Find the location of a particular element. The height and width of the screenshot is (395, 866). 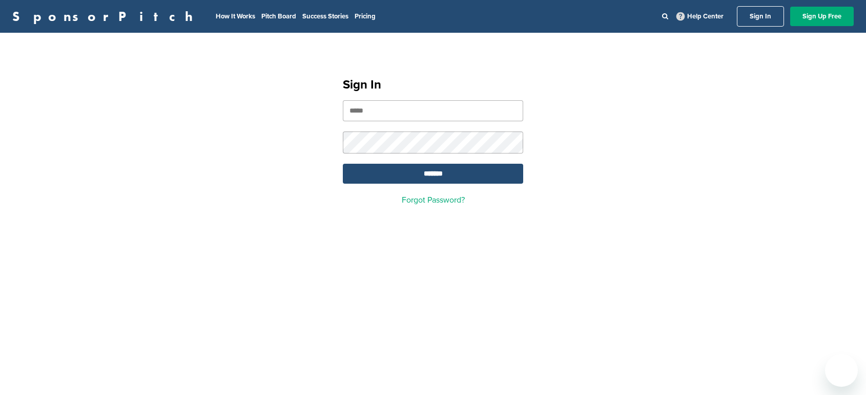

a: Sign Up Free is located at coordinates (822, 16).